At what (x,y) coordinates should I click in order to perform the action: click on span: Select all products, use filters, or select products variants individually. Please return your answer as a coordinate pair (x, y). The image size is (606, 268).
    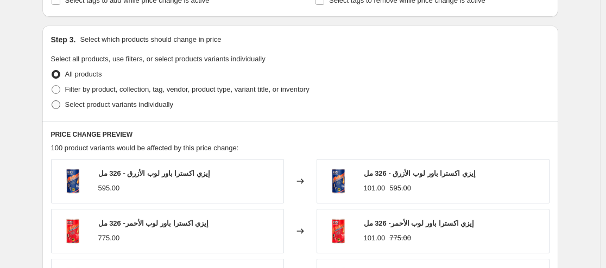
    Looking at the image, I should click on (158, 59).